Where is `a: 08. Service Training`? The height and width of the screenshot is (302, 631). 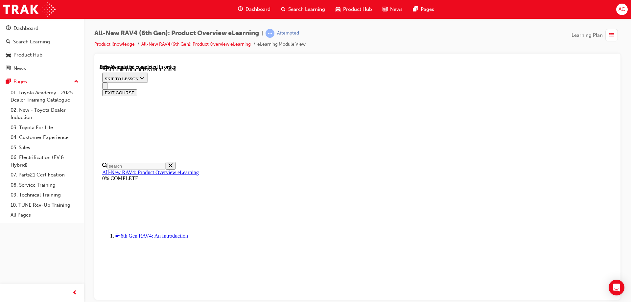
a: 08. Service Training is located at coordinates (44, 185).